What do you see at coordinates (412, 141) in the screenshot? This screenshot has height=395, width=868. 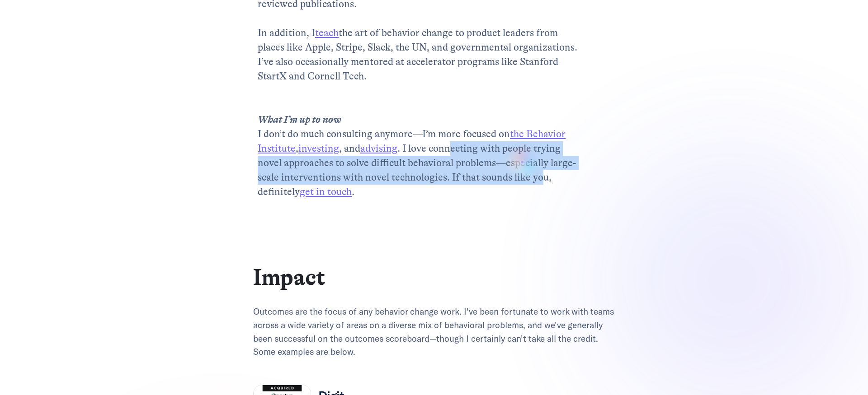 I see `a: the Behavior Institute` at bounding box center [412, 141].